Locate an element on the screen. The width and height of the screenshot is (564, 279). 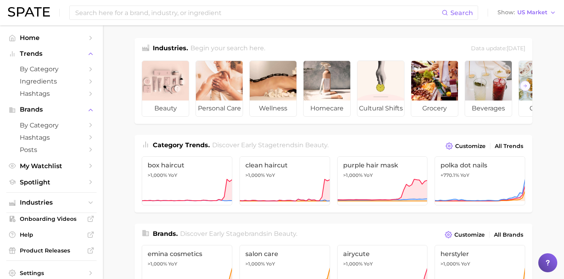
button: Scroll Right is located at coordinates (526, 86).